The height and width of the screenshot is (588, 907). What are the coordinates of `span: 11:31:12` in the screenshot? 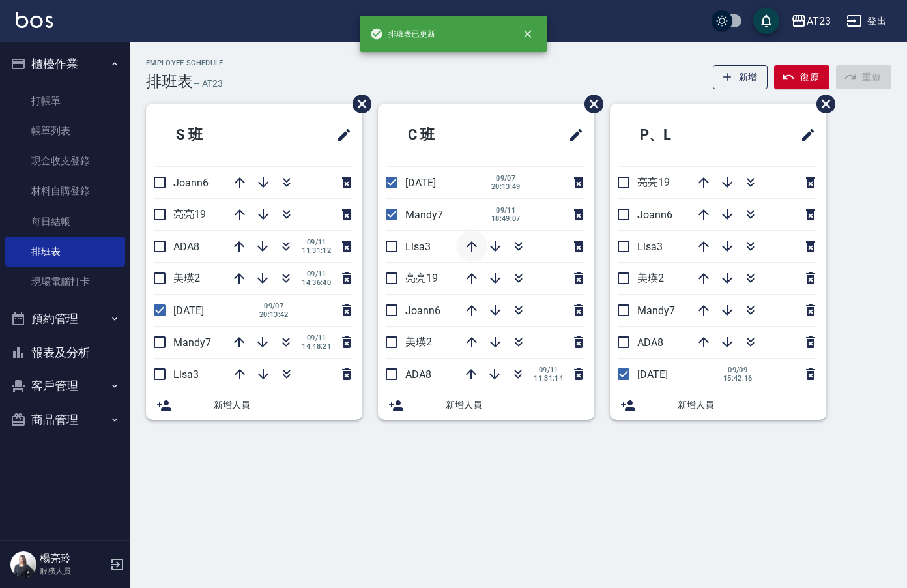 It's located at (316, 250).